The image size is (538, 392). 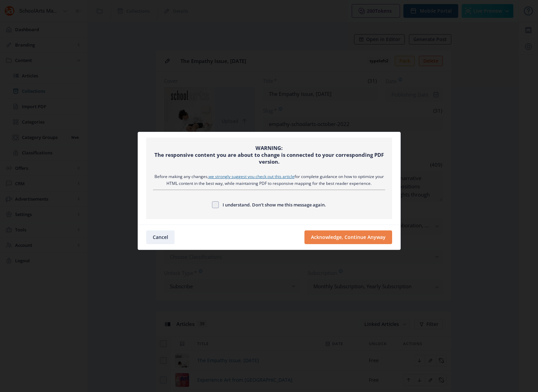 What do you see at coordinates (251, 176) in the screenshot?
I see `a: we strongly suggest you check out this article` at bounding box center [251, 176].